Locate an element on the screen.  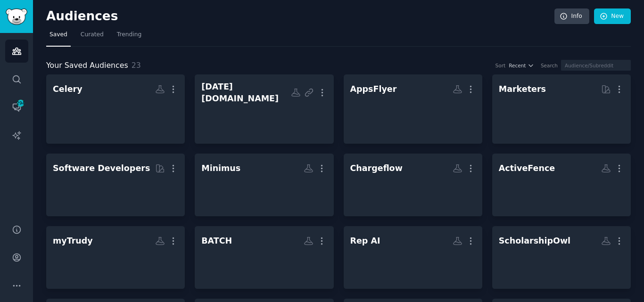
img: GummySearch logo is located at coordinates (17, 17).